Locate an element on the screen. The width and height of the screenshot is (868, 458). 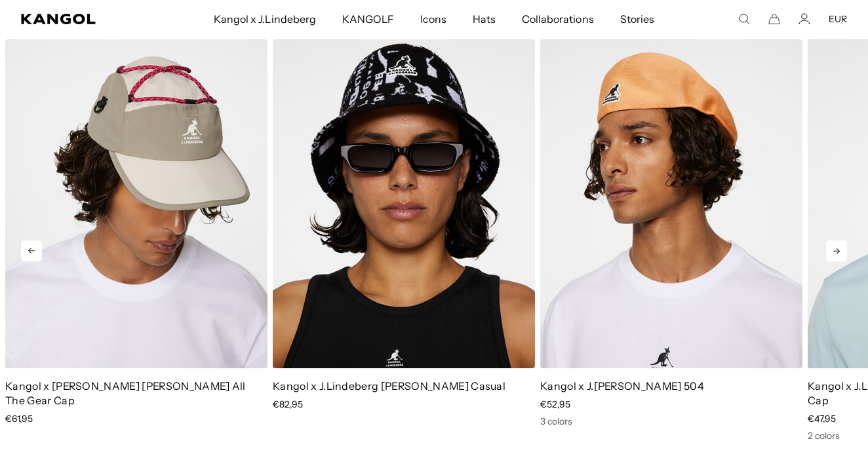
div: 3 colors is located at coordinates (671, 422).